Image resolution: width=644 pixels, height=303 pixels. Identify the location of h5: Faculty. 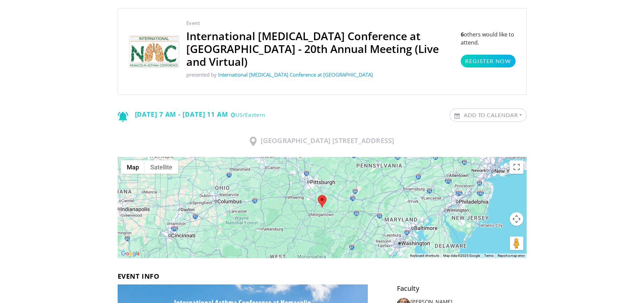
(461, 288).